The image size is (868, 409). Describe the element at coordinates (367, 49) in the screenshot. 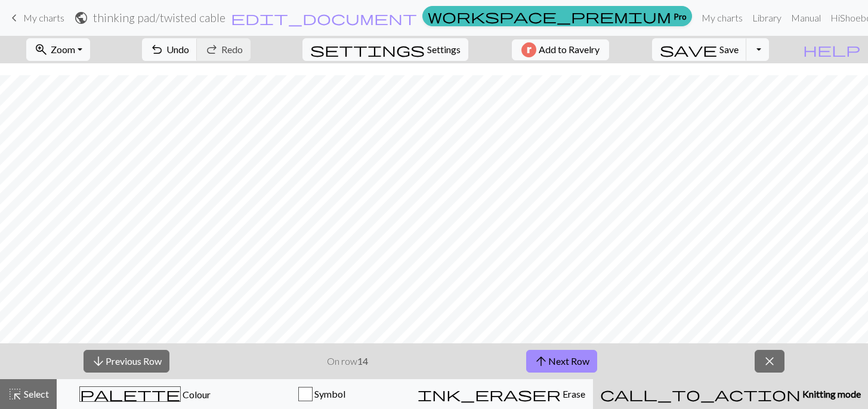

I see `i: Settings` at that location.